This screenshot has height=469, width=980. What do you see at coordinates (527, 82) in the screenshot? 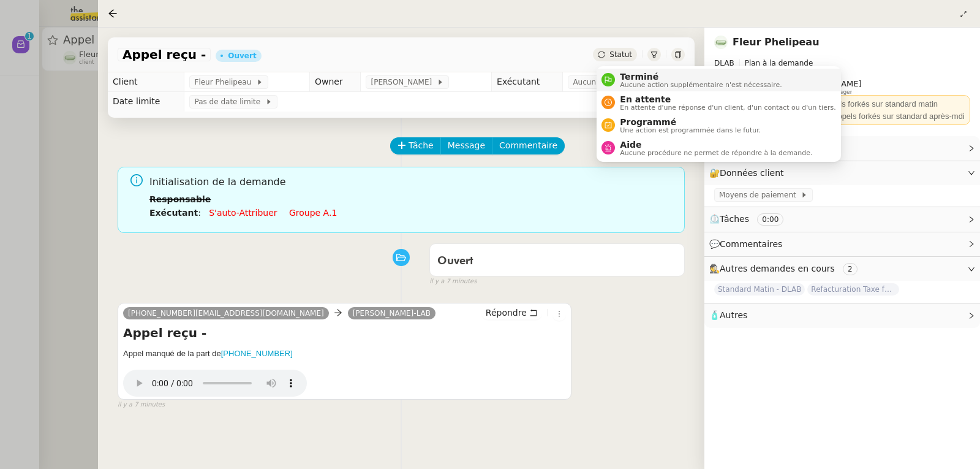
I see `td: Exécutant` at bounding box center [527, 82].